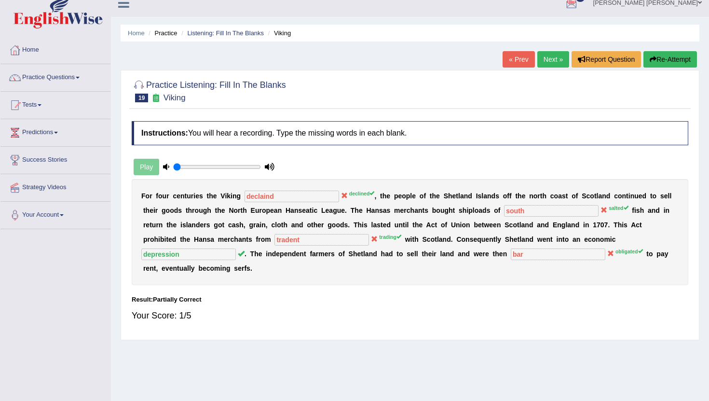 This screenshot has height=401, width=709. I want to click on a: Tests, so click(55, 104).